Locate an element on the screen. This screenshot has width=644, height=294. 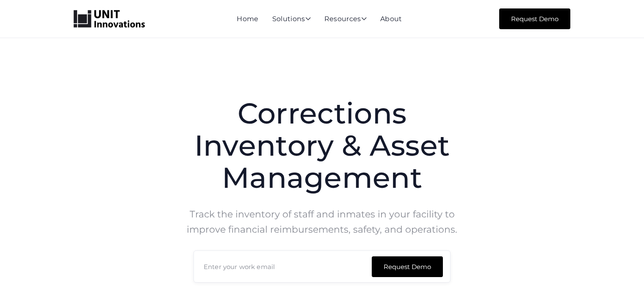
form: Get Started Form is located at coordinates (322, 266).